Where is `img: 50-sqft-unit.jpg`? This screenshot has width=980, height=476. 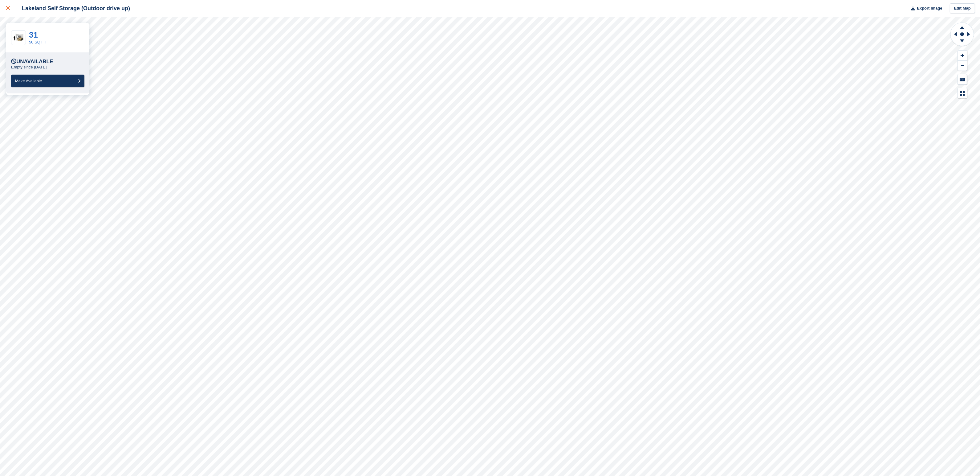 img: 50-sqft-unit.jpg is located at coordinates (19, 38).